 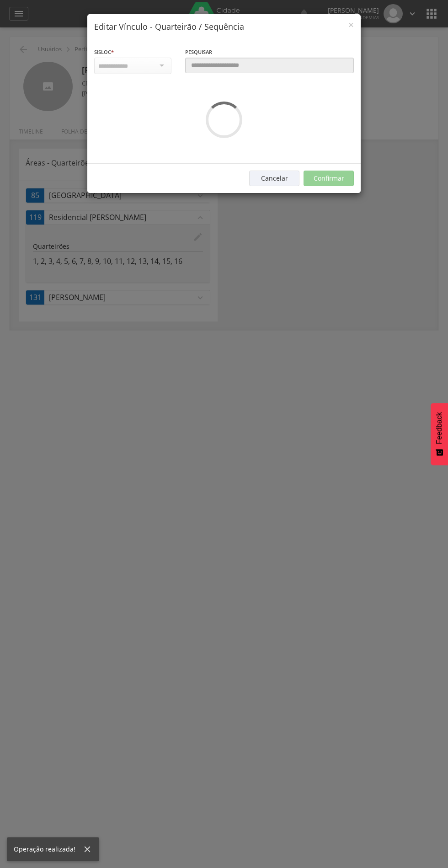 What do you see at coordinates (48, 849) in the screenshot?
I see `div: Operação realizada!` at bounding box center [48, 849].